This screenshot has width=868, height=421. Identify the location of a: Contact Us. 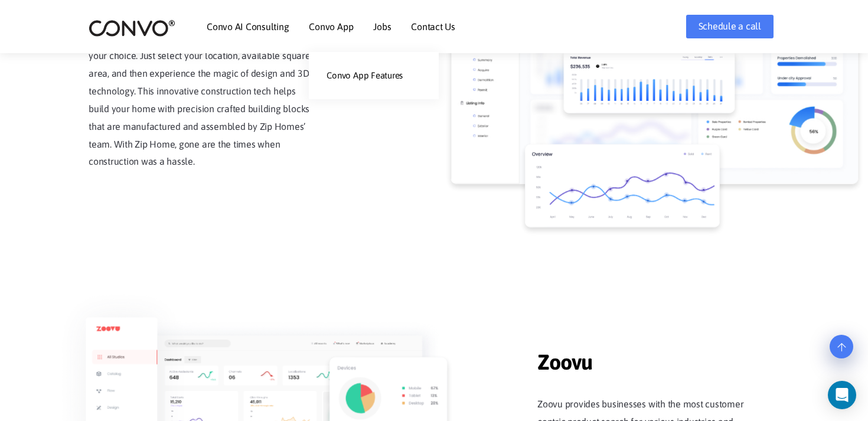
(433, 27).